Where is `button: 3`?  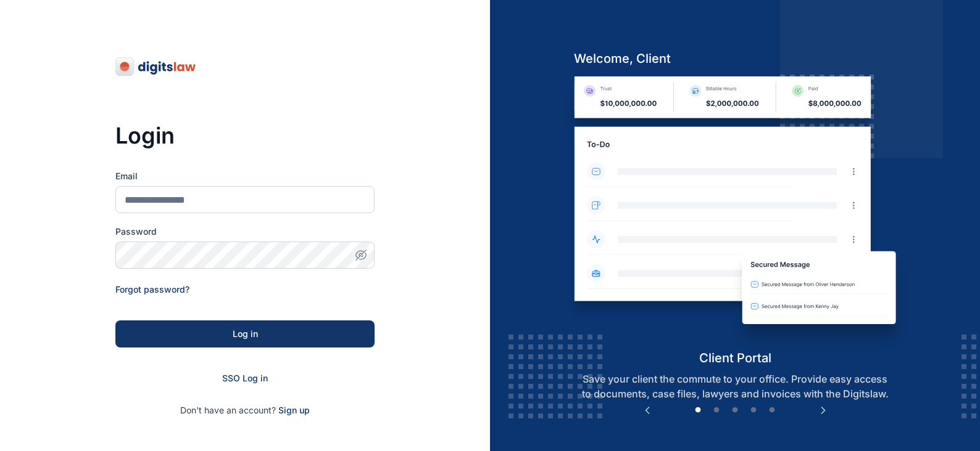 button: 3 is located at coordinates (734, 411).